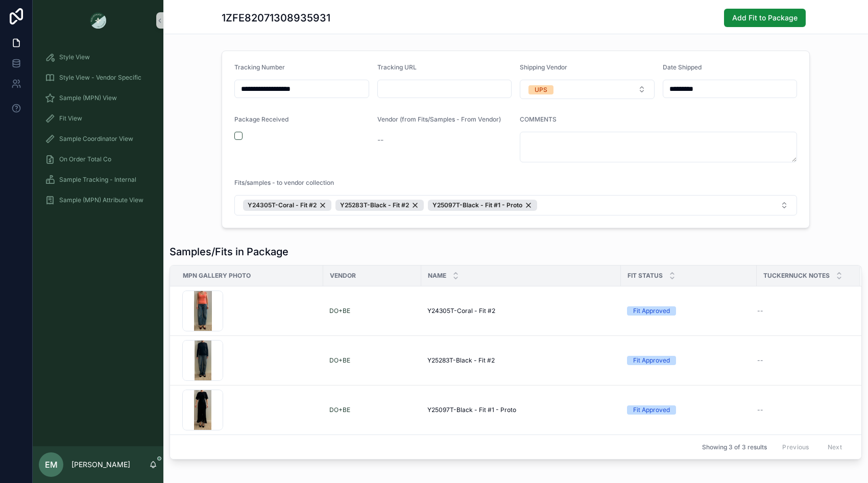 Image resolution: width=868 pixels, height=483 pixels. I want to click on span: COMMENTS, so click(539, 119).